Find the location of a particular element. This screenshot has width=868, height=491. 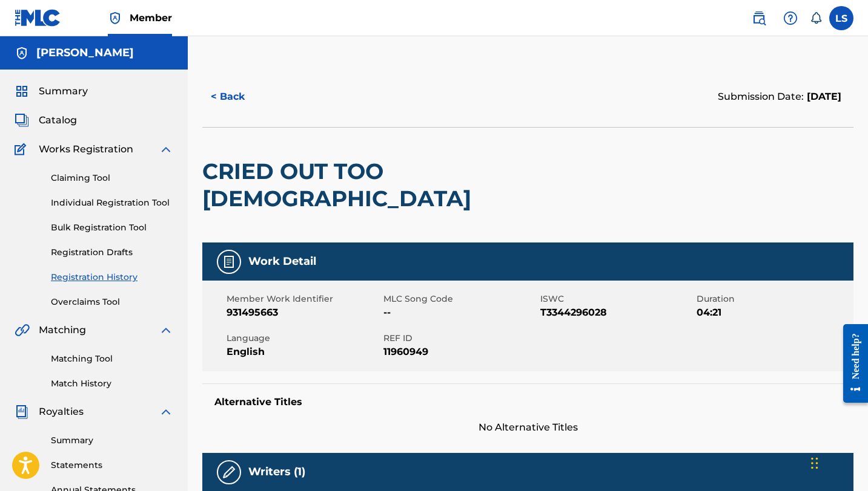

div: Notifications is located at coordinates (815, 18).